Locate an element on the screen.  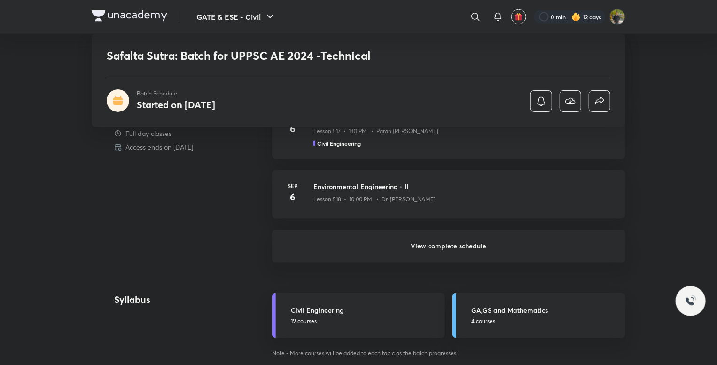
button: GATE & ESE - Civil is located at coordinates (236, 17).